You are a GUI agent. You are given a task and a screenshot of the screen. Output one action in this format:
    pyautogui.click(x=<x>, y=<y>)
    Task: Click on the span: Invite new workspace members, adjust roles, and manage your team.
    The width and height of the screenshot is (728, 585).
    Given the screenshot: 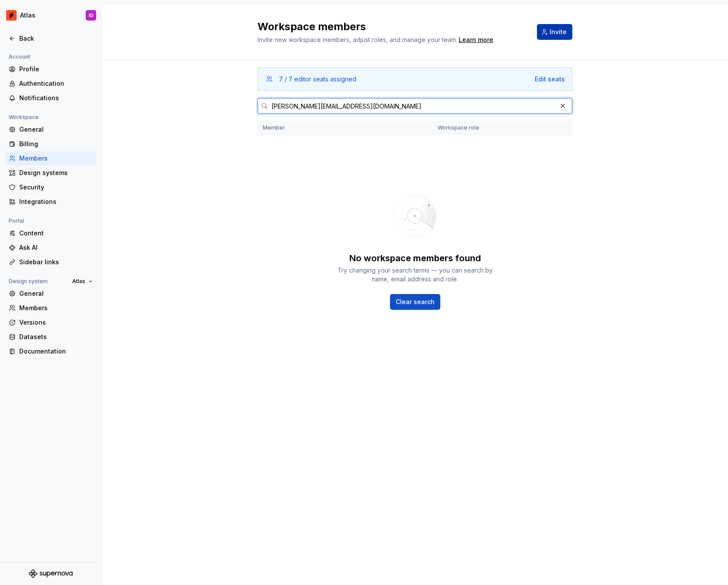 What is the action you would take?
    pyautogui.click(x=357, y=39)
    